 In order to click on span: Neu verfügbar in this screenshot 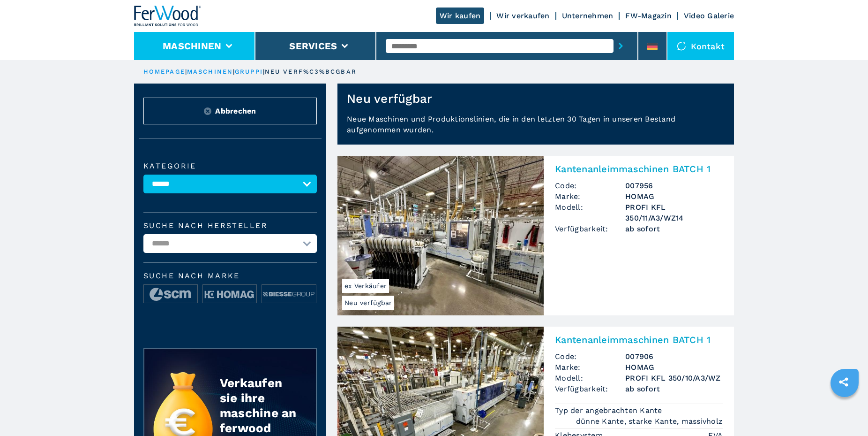, I will do `click(368, 303)`.